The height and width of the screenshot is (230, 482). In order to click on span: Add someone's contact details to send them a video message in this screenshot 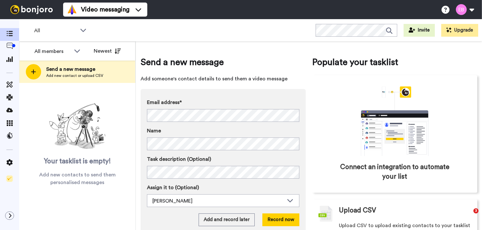, I will do `click(223, 79)`.